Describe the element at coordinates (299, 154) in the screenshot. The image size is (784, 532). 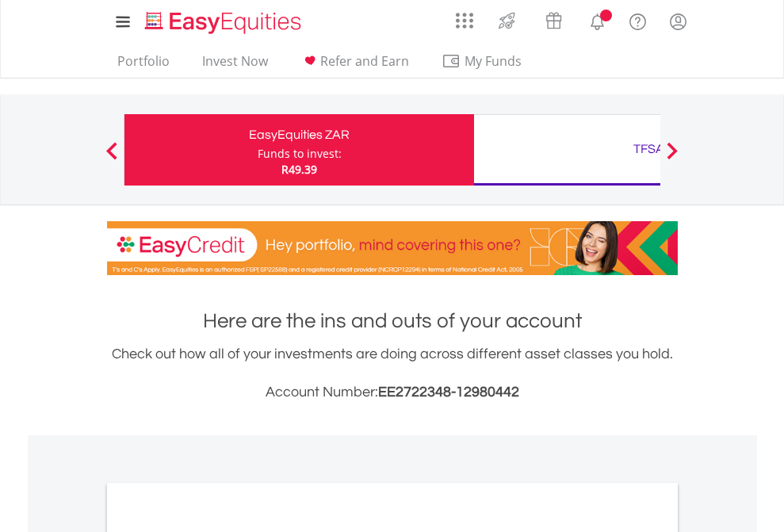
I see `div: Funds to invest:` at that location.